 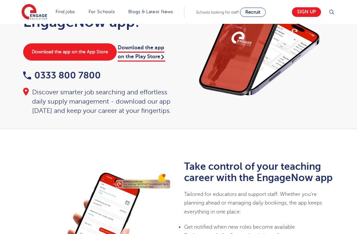 I want to click on a: For Schools, so click(x=102, y=12).